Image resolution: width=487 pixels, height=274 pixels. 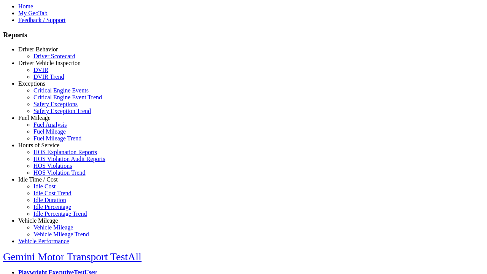 What do you see at coordinates (45, 186) in the screenshot?
I see `a: Idle Cost` at bounding box center [45, 186].